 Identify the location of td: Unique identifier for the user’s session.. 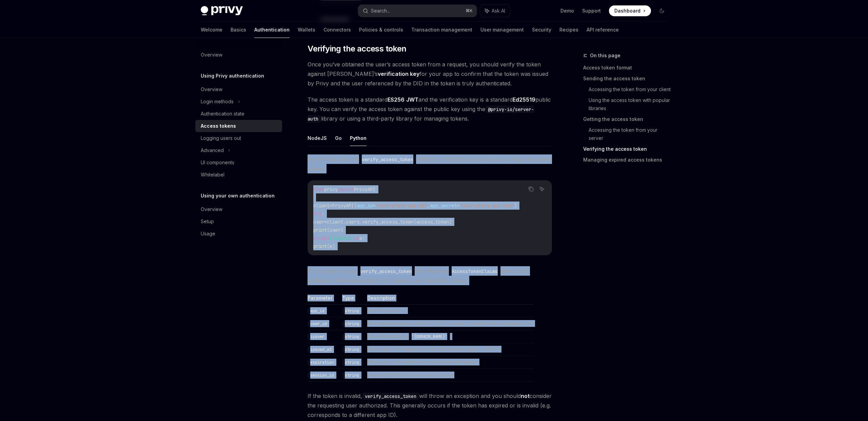
(449, 375).